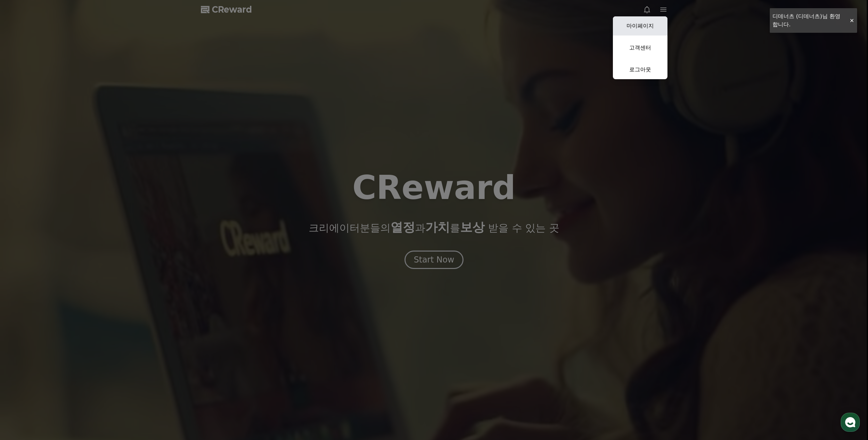 The image size is (868, 440). Describe the element at coordinates (24, 225) in the screenshot. I see `a: 홈` at that location.